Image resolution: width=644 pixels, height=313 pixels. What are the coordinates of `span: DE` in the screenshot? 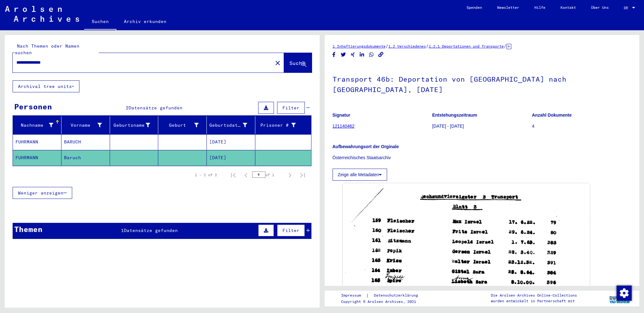 It's located at (627, 8).